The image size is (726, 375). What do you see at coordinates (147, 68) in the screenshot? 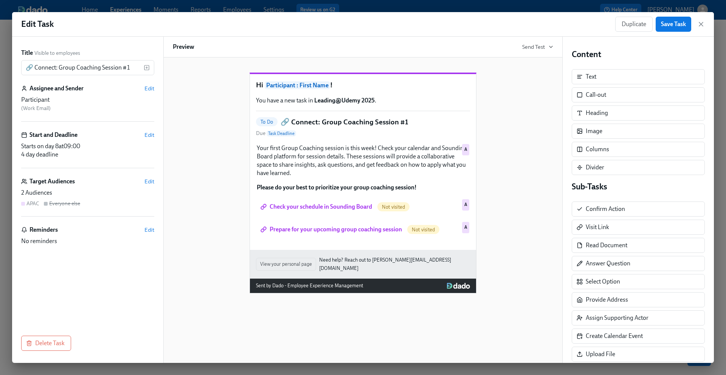
I see `svg: Insert text variable` at bounding box center [147, 68].